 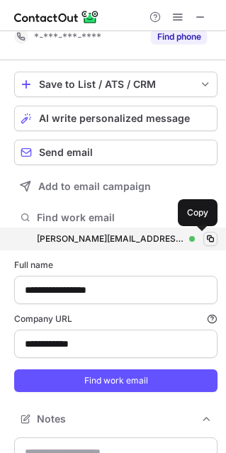 What do you see at coordinates (94, 186) in the screenshot?
I see `span: Add to email campaign` at bounding box center [94, 186].